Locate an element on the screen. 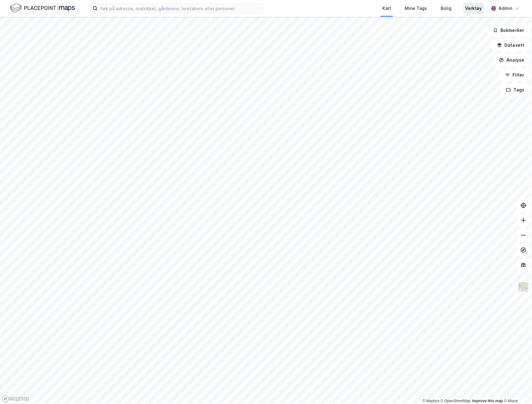 This screenshot has height=404, width=532. a: Mapbox homepage is located at coordinates (15, 398).